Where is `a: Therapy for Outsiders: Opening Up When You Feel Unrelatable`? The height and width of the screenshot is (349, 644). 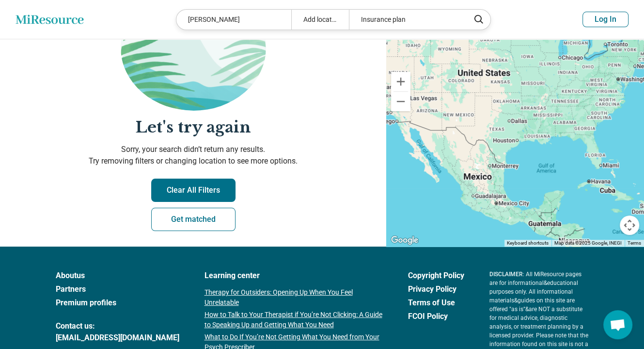
a: Therapy for Outsiders: Opening Up When You Feel Unrelatable is located at coordinates (294, 297).